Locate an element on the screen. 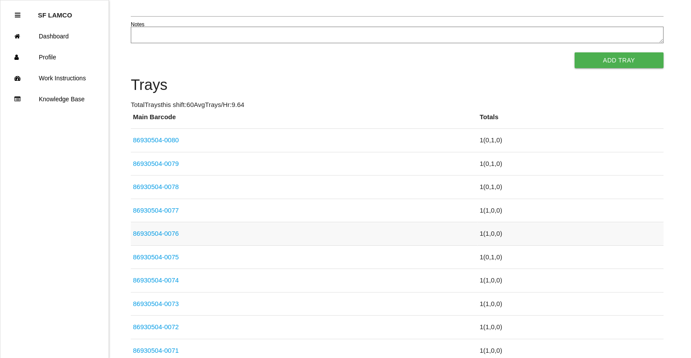 The height and width of the screenshot is (358, 691). button: Add Tray is located at coordinates (619, 60).